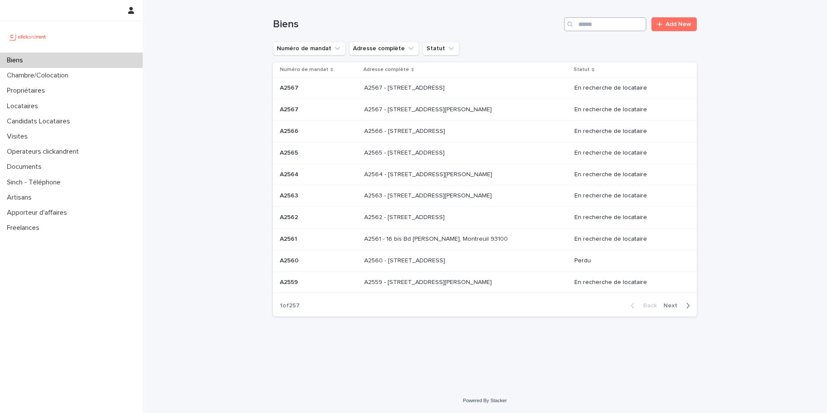 This screenshot has height=413, width=827. Describe the element at coordinates (35, 182) in the screenshot. I see `p: Sinch - Téléphone` at that location.